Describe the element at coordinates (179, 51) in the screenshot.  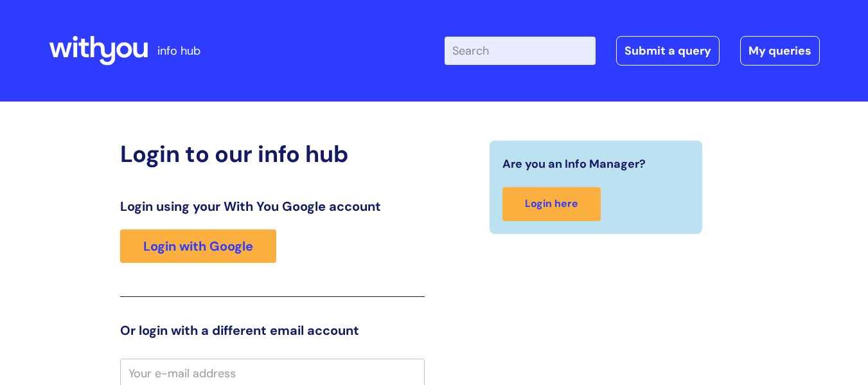
I see `p: info hub` at that location.